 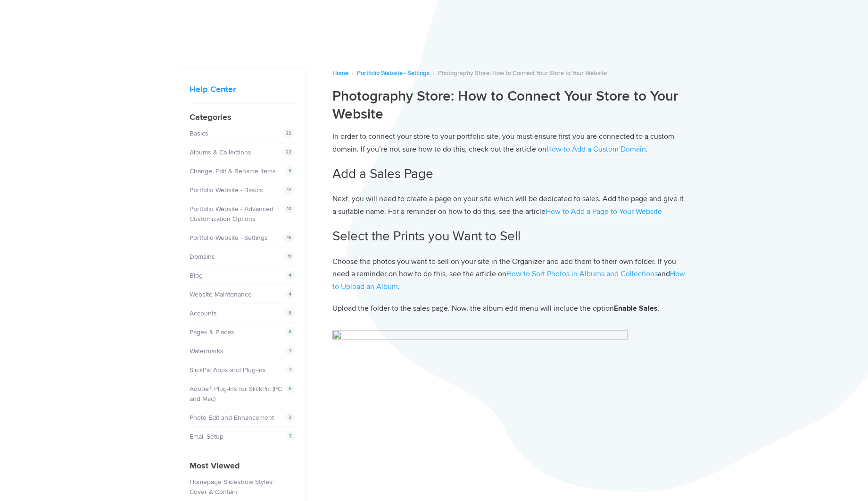 I want to click on a: Albums & Collections, so click(x=220, y=152).